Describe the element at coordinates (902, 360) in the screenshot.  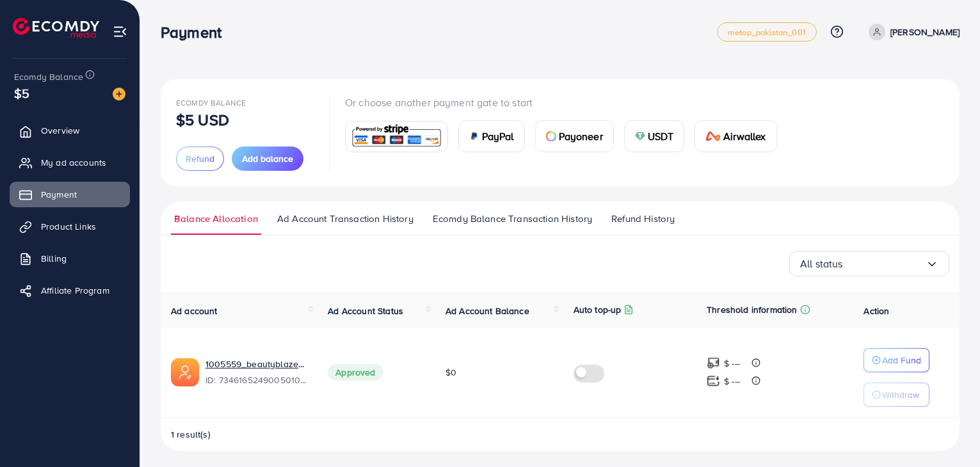
I see `p: Add Fund` at that location.